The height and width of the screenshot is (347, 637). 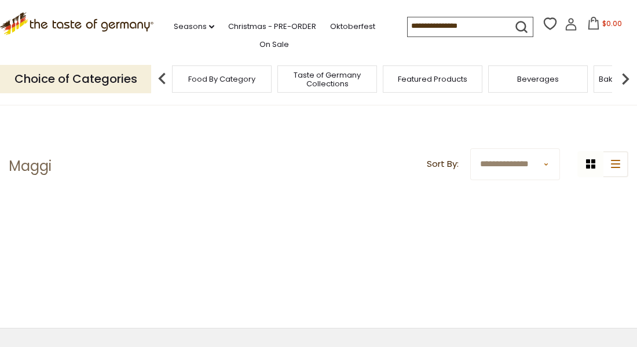 What do you see at coordinates (162, 79) in the screenshot?
I see `img: previous arrow` at bounding box center [162, 79].